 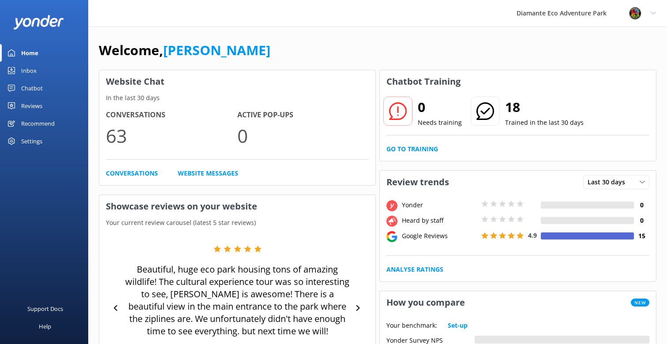 What do you see at coordinates (440, 123) in the screenshot?
I see `p: Needs training` at bounding box center [440, 123].